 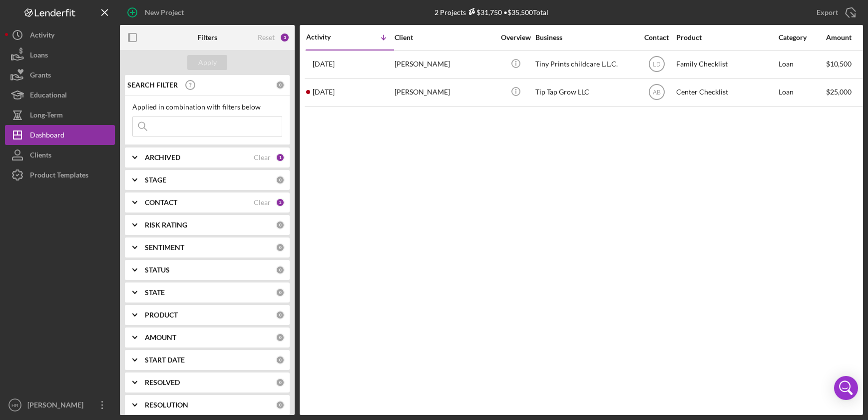 I want to click on text: HR, so click(x=15, y=405).